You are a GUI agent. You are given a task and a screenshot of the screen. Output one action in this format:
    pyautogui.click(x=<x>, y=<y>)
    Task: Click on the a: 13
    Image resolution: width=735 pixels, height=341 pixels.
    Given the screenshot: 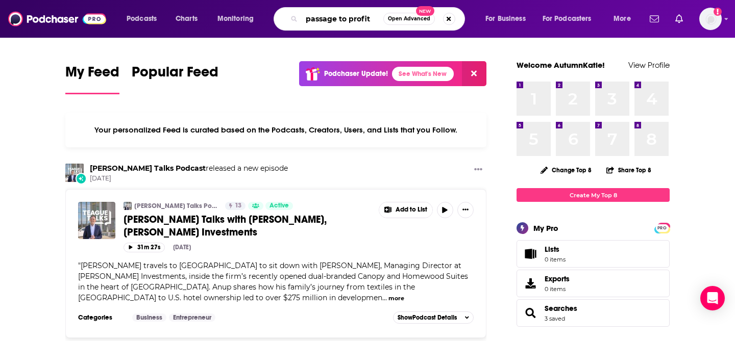 What is the action you would take?
    pyautogui.click(x=235, y=206)
    